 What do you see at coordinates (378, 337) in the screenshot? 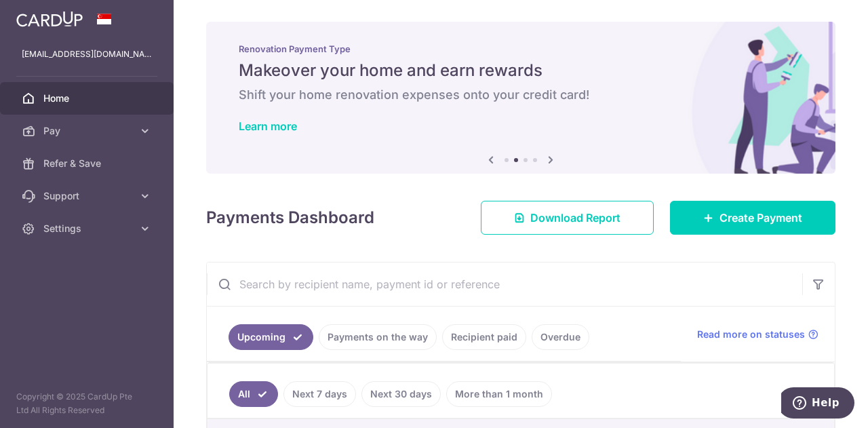
I see `a: Payments on the way` at bounding box center [378, 337].